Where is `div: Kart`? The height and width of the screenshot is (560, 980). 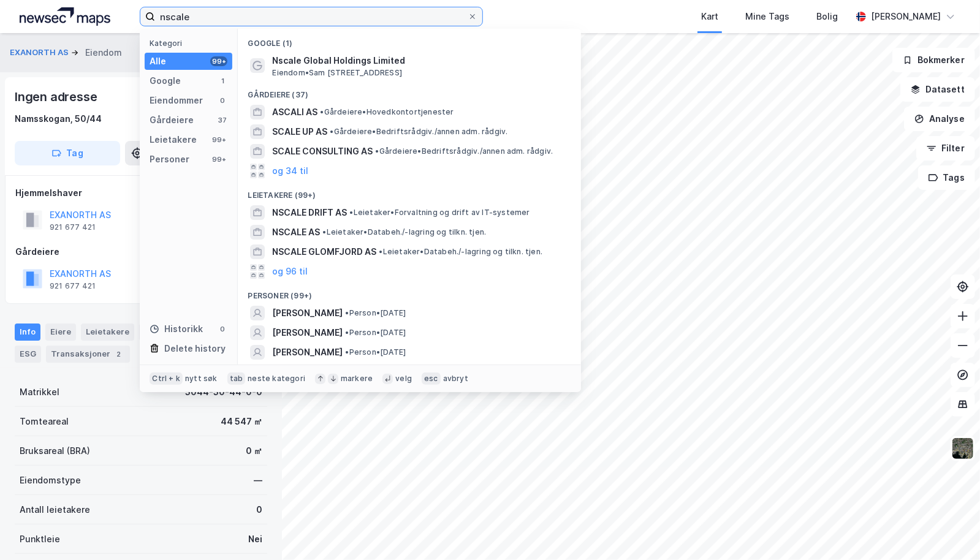
div: Kart is located at coordinates (709, 16).